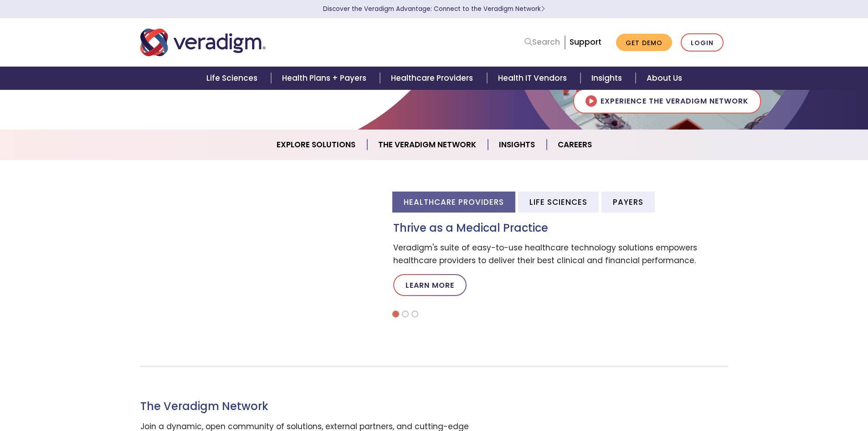 The image size is (868, 431). What do you see at coordinates (309, 406) in the screenshot?
I see `h3: The Veradigm Network` at bounding box center [309, 406].